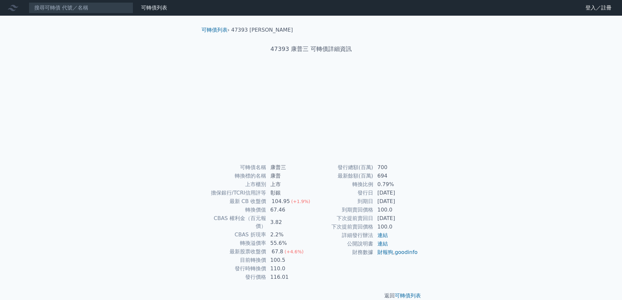 The height and width of the screenshot is (300, 622). What do you see at coordinates (342, 193) in the screenshot?
I see `td: 發行日` at bounding box center [342, 193].